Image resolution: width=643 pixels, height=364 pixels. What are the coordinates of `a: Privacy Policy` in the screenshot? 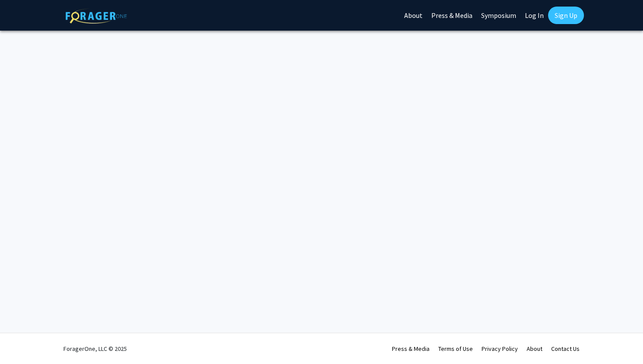 It's located at (499, 348).